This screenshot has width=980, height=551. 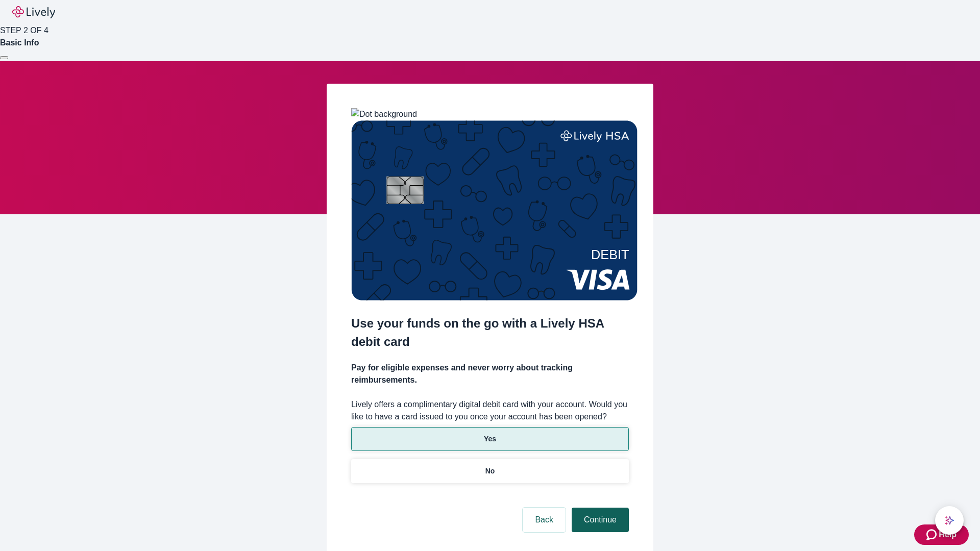 I want to click on svg: Zendesk support icon, so click(x=933, y=534).